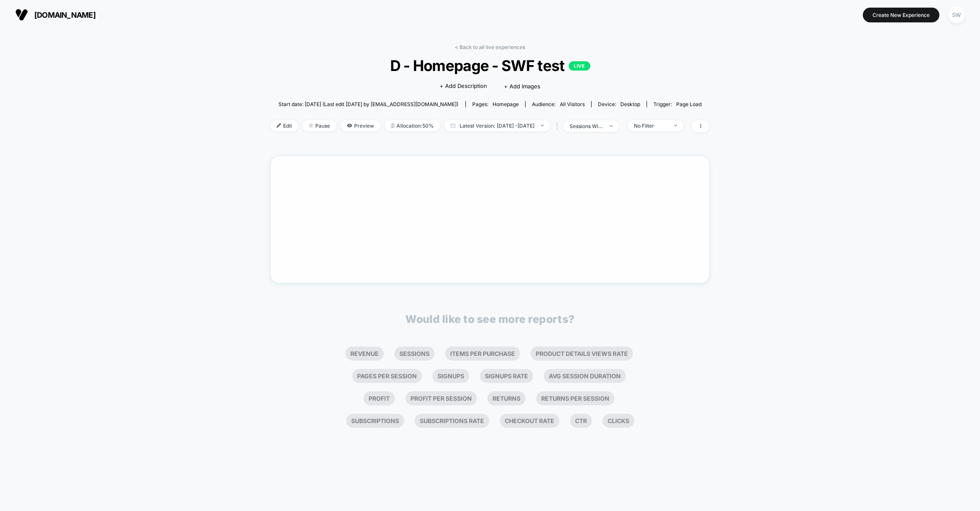 Image resolution: width=980 pixels, height=511 pixels. I want to click on span: Allocation: 50%, so click(412, 126).